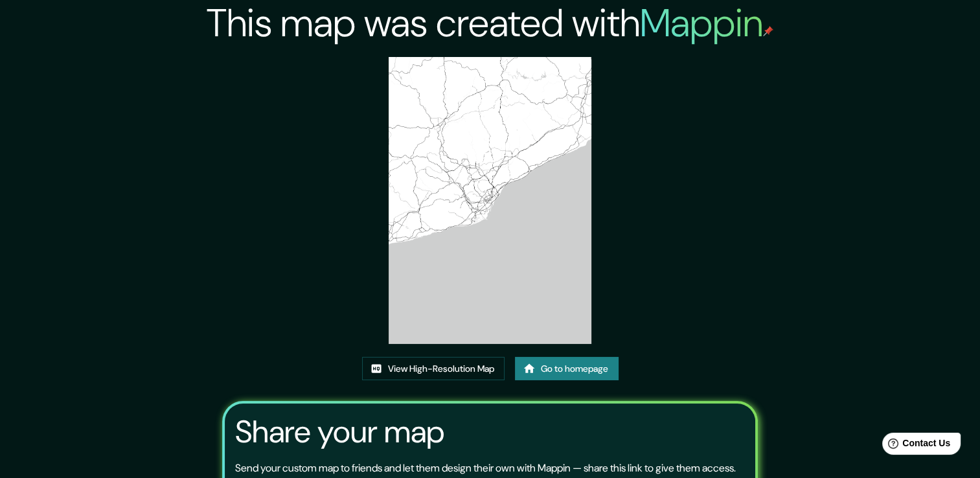  Describe the element at coordinates (340, 432) in the screenshot. I see `h3: Share your map` at that location.